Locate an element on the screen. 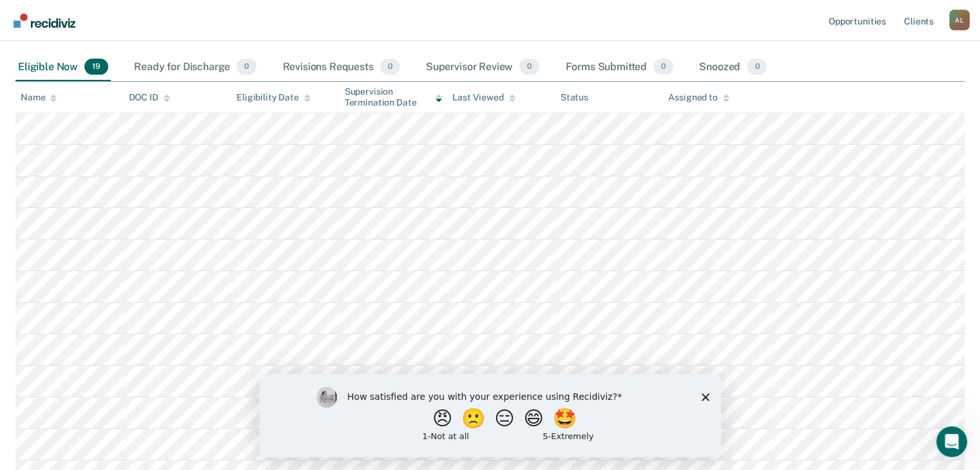 This screenshot has width=980, height=470. button: Profile dropdown button is located at coordinates (960, 20).